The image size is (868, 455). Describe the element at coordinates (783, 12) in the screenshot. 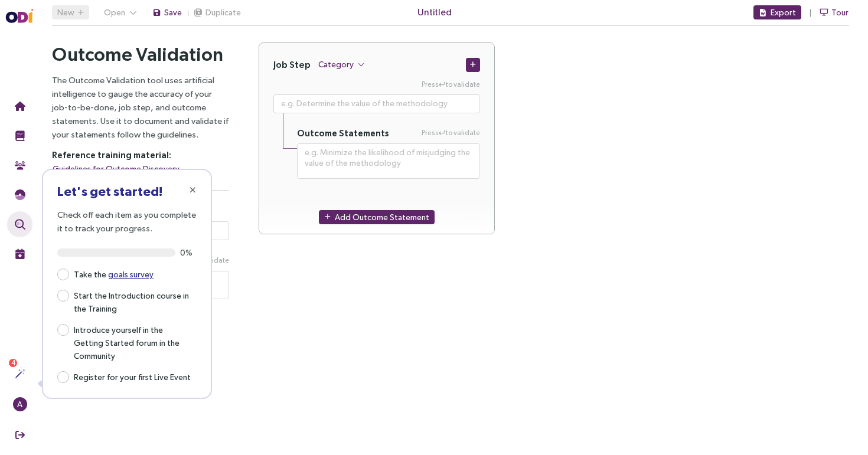

I see `span: Export` at that location.